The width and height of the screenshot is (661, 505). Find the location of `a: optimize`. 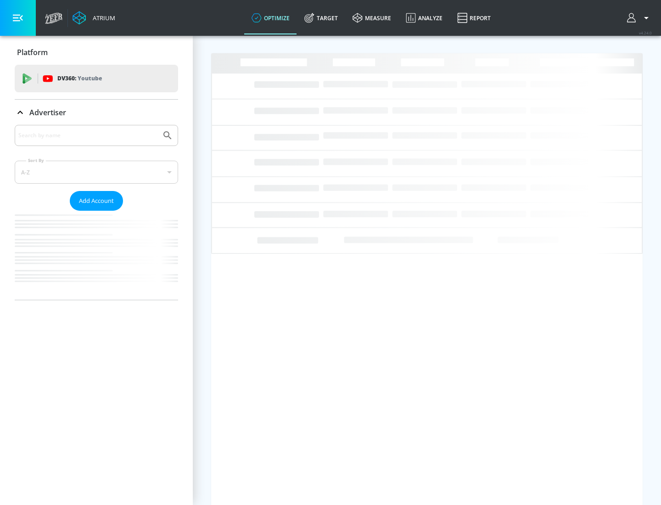

a: optimize is located at coordinates (270, 18).